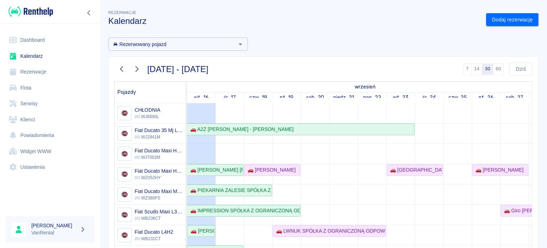  What do you see at coordinates (127, 92) in the screenshot?
I see `span: Pojazdy` at bounding box center [127, 92].